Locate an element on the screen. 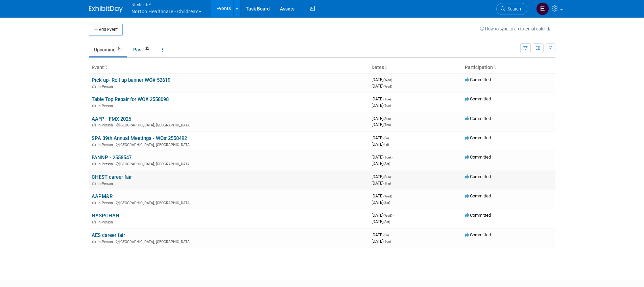 The height and width of the screenshot is (287, 644). img: ExhibitDay is located at coordinates (106, 9).